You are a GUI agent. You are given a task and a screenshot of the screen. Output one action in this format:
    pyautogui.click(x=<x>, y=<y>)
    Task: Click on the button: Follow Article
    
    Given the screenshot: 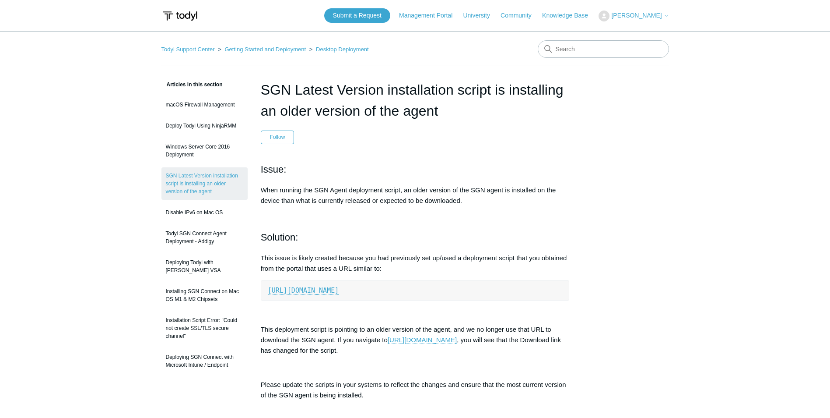 What is the action you would take?
    pyautogui.click(x=278, y=137)
    